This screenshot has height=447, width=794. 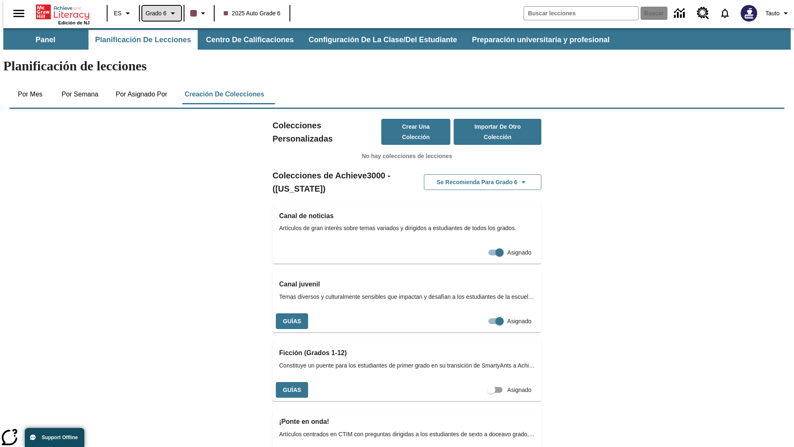 What do you see at coordinates (778, 13) in the screenshot?
I see `button: Perfil/Configuración` at bounding box center [778, 13].